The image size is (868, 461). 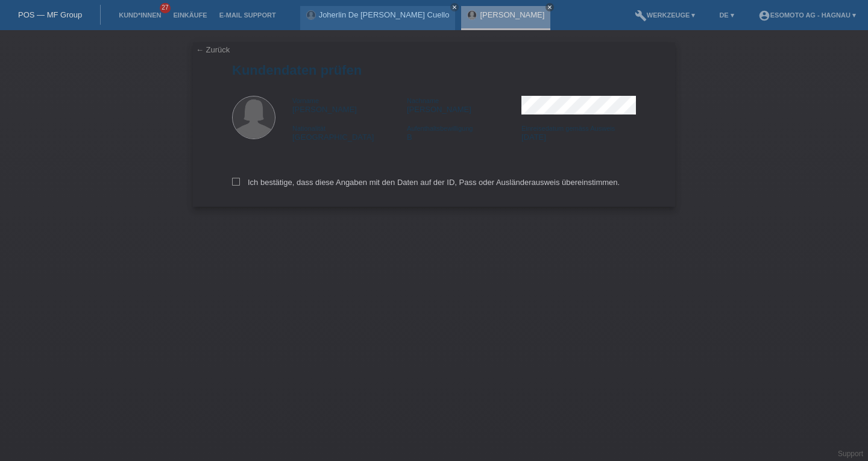 What do you see at coordinates (306, 101) in the screenshot?
I see `span: Vorname` at bounding box center [306, 101].